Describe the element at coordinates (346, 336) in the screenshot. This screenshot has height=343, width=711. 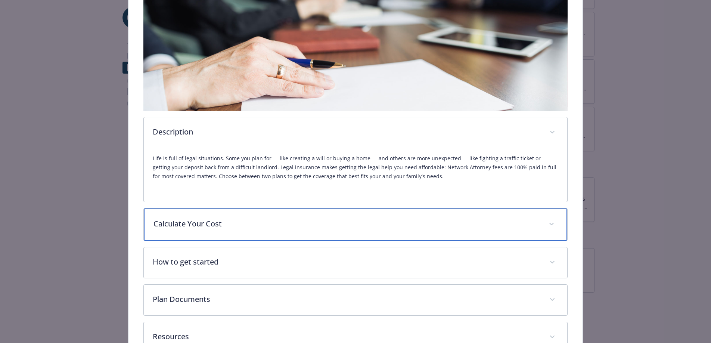
I see `p: Resources` at that location.